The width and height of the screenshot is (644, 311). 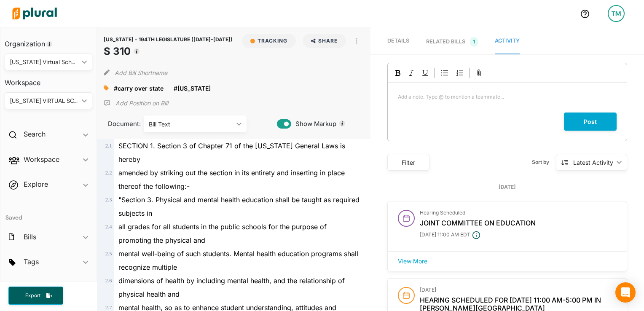 I want to click on a: RELATED BILLS 1, so click(x=452, y=42).